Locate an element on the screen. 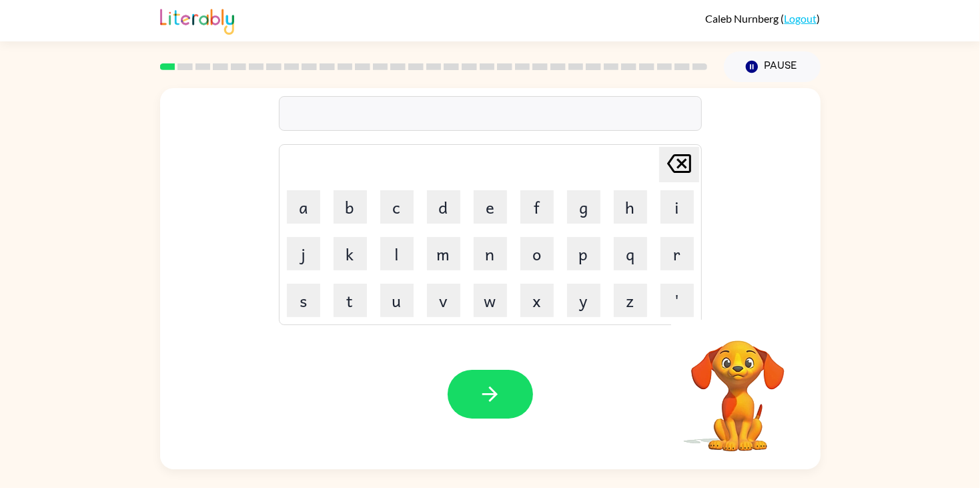 The image size is (980, 488). button: b is located at coordinates (350, 207).